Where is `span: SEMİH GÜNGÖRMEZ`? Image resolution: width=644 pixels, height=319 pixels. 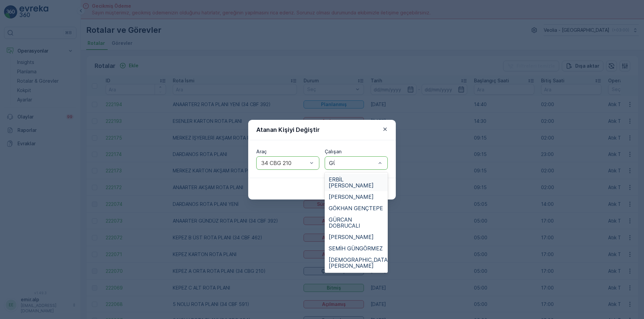
span: SEMİH GÜNGÖRMEZ is located at coordinates (355, 249).